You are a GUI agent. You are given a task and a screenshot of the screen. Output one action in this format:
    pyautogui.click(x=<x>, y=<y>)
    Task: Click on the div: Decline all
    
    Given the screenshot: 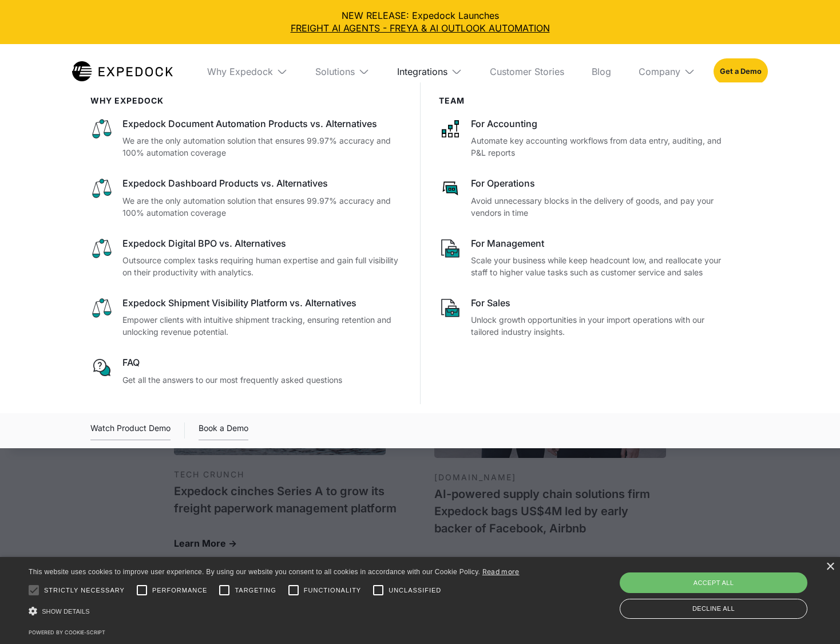 What is the action you would take?
    pyautogui.click(x=714, y=608)
    